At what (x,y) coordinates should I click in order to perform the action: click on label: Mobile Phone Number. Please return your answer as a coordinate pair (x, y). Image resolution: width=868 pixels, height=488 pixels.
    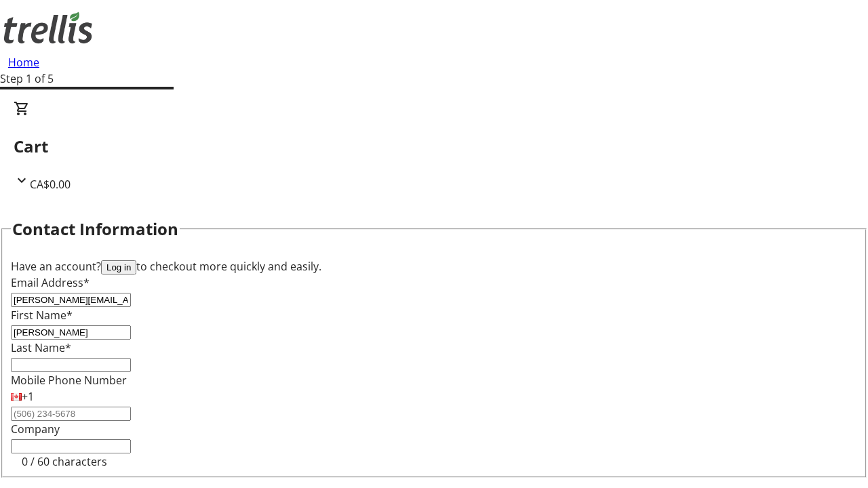
    Looking at the image, I should click on (69, 380).